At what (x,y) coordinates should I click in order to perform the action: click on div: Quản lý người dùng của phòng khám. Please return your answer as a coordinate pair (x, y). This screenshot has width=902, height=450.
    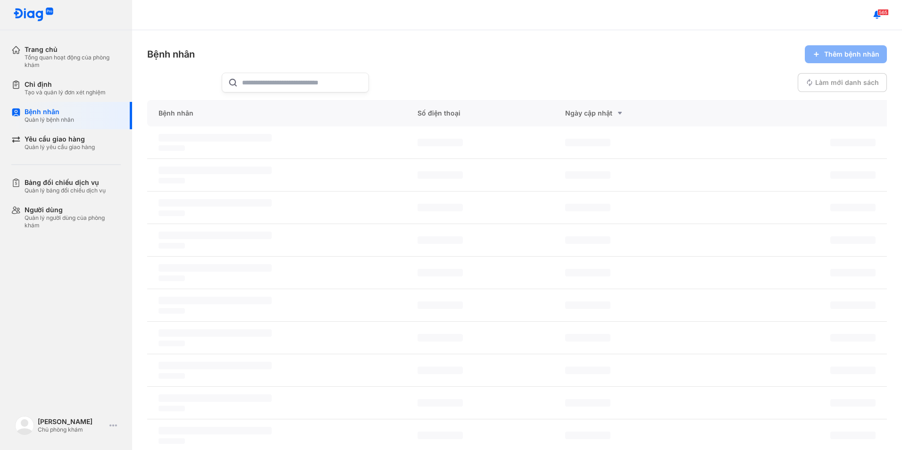
    Looking at the image, I should click on (73, 222).